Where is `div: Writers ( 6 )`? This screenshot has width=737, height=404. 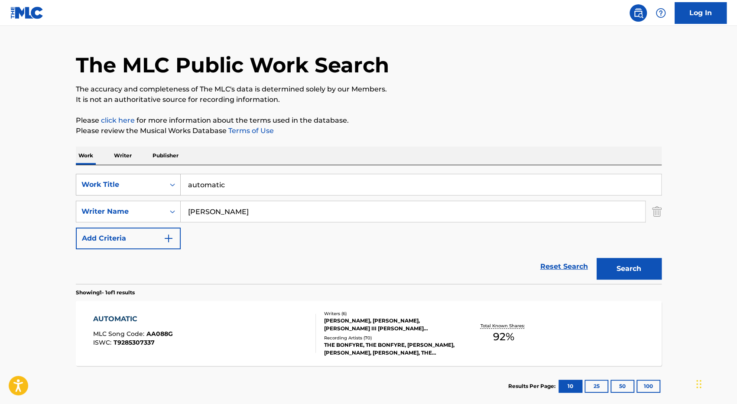
div: Writers ( 6 ) is located at coordinates (390, 313).